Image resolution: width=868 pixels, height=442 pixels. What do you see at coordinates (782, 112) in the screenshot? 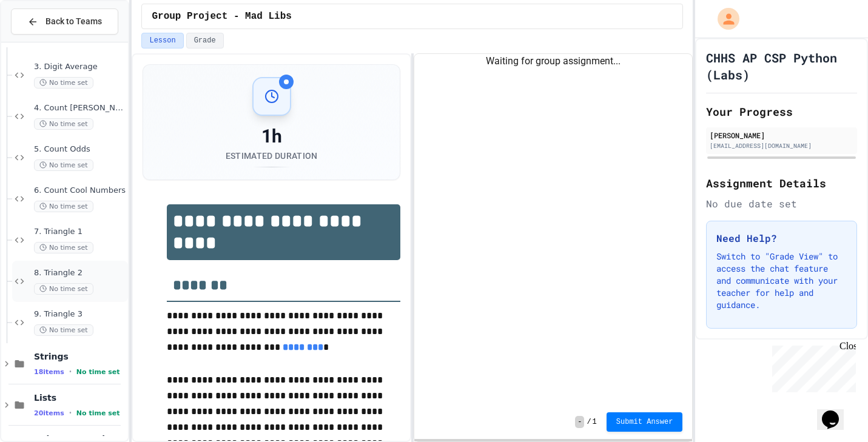
I see `h2: Your Progress` at bounding box center [782, 112].